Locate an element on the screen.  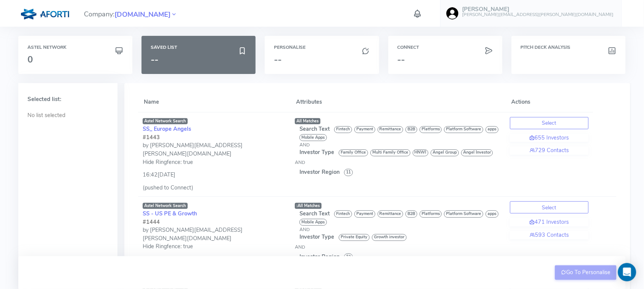
span: Company: is located at coordinates (130, 13).